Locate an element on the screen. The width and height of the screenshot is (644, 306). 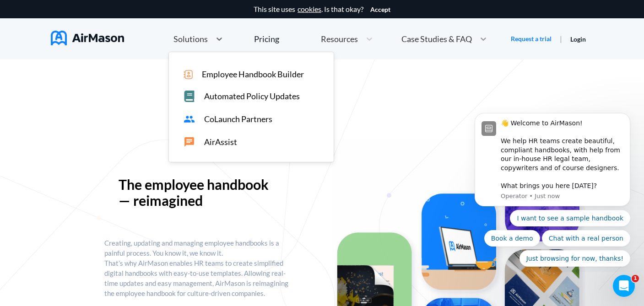
span: Resources is located at coordinates (339, 39).